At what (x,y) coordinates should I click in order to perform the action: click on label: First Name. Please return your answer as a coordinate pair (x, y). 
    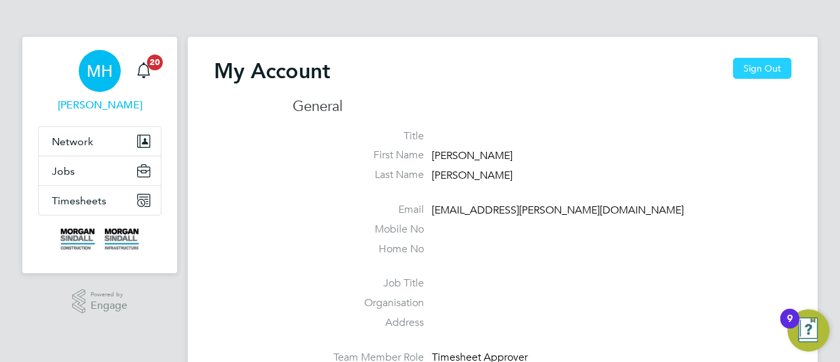
    Looking at the image, I should click on (358, 155).